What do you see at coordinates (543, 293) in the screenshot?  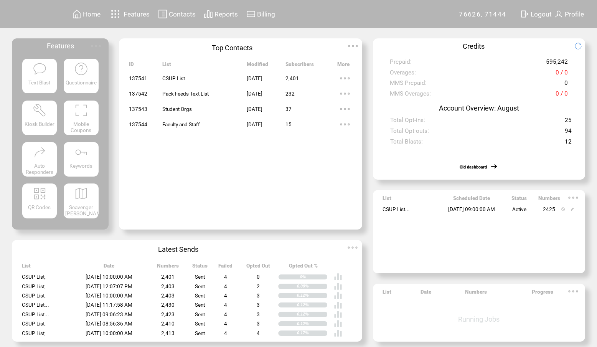 I see `span: Progress` at bounding box center [543, 293].